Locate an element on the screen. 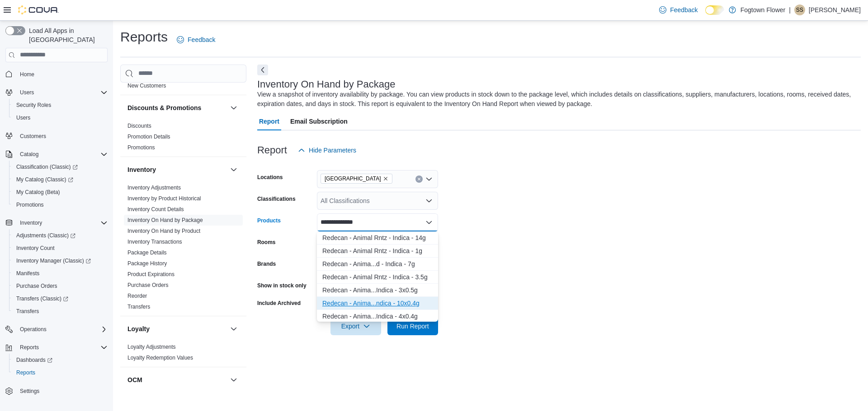 This screenshot has height=411, width=868. button: Settings is located at coordinates (56, 391).